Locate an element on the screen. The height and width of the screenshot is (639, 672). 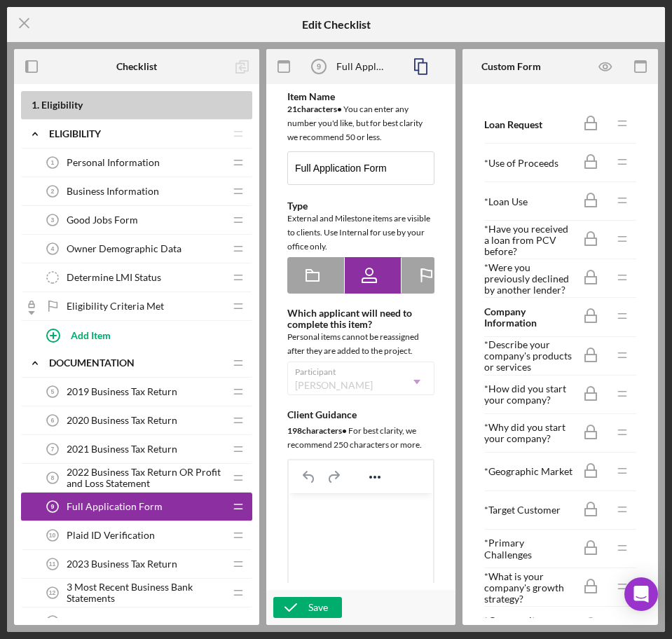
div: Personal items cannot be reassigned after they are added to the project. is located at coordinates (361, 344).